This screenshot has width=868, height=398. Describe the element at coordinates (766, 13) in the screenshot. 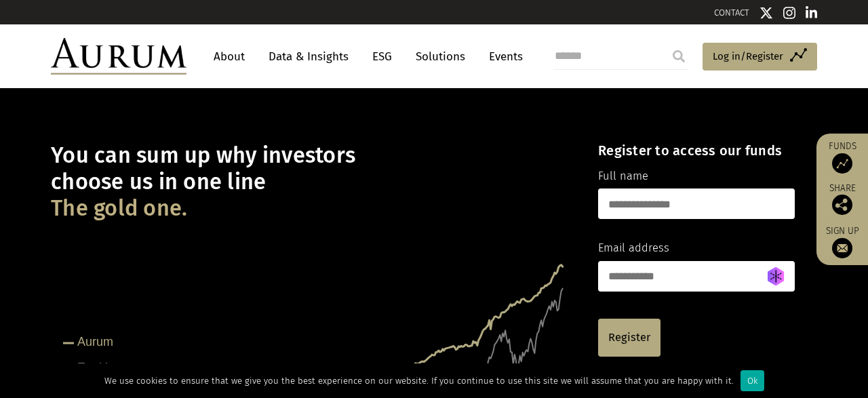

I see `img: Twitter icon` at that location.